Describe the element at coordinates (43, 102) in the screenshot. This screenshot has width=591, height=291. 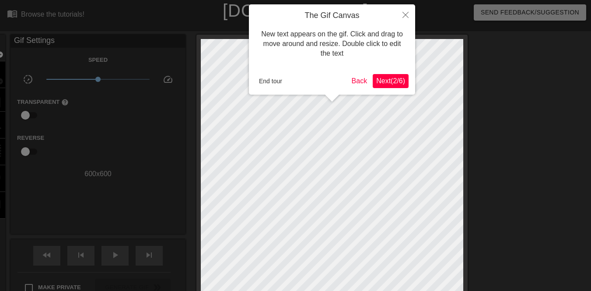
I see `label: Transparent` at that location.